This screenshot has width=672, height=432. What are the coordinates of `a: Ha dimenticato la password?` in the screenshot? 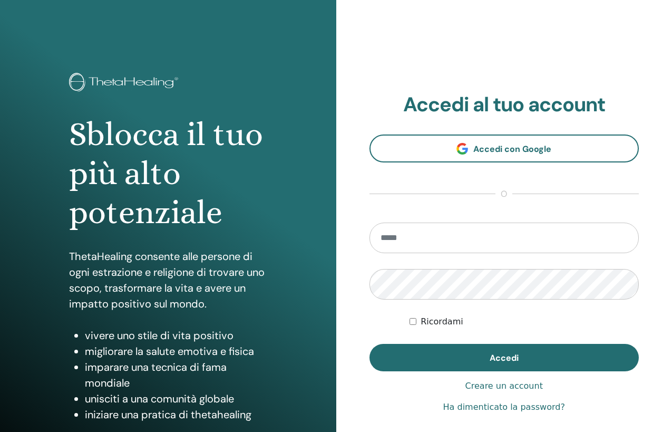 It's located at (504, 407).